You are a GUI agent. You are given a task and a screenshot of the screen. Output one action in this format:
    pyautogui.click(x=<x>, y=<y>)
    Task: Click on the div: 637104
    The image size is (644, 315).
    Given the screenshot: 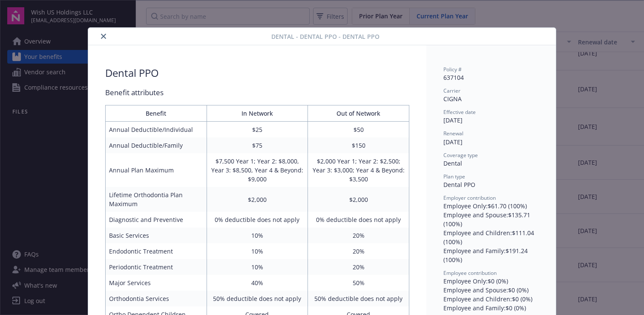 What is the action you would take?
    pyautogui.click(x=491, y=77)
    